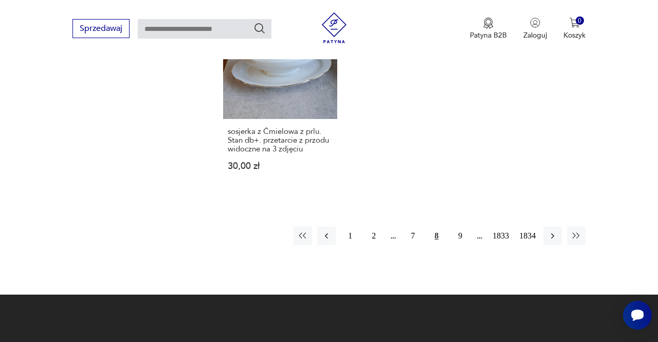  What do you see at coordinates (437, 236) in the screenshot?
I see `button: 8` at bounding box center [437, 236].